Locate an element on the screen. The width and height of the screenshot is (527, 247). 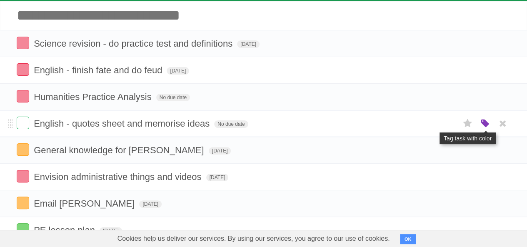
span: PE lesson plan is located at coordinates (65, 230).